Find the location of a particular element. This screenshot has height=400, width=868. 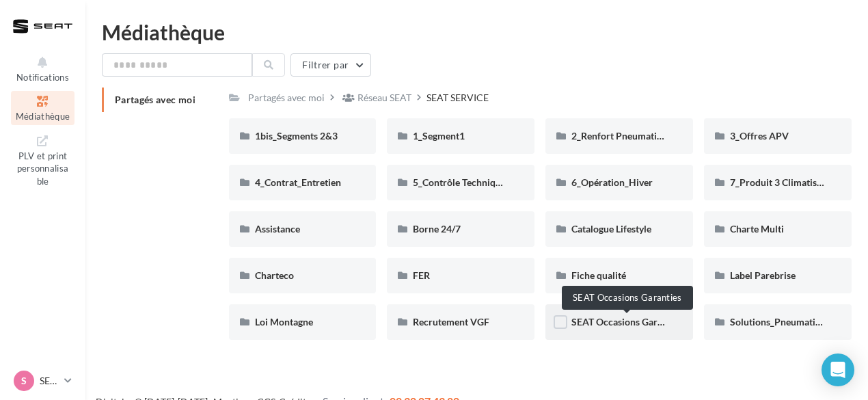

span: Borne 24/7 is located at coordinates (437, 229).